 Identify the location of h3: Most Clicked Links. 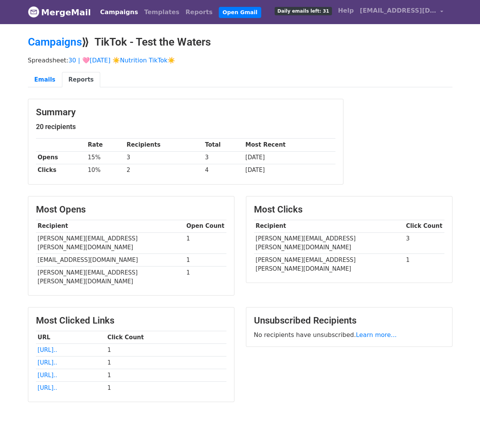
(131, 320).